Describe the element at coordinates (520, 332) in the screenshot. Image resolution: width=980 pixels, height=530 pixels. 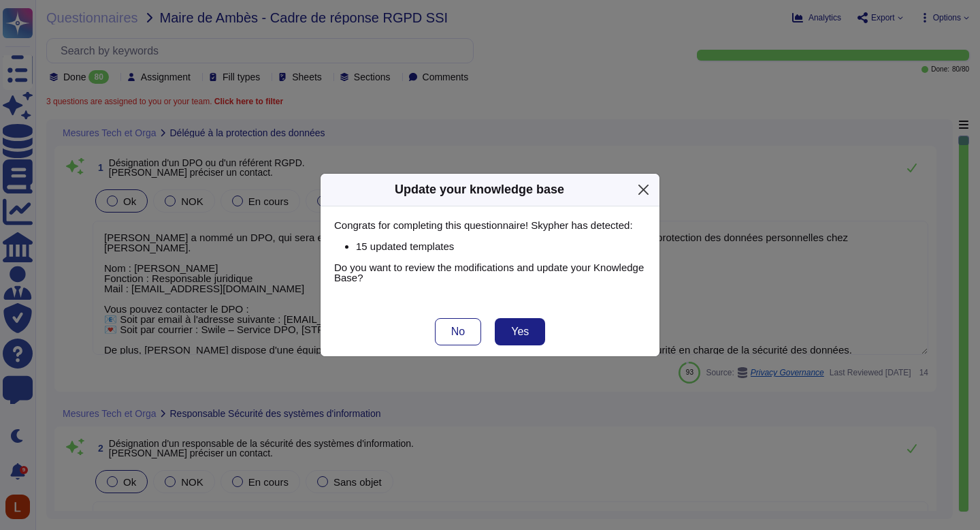
I see `span: Yes` at that location.